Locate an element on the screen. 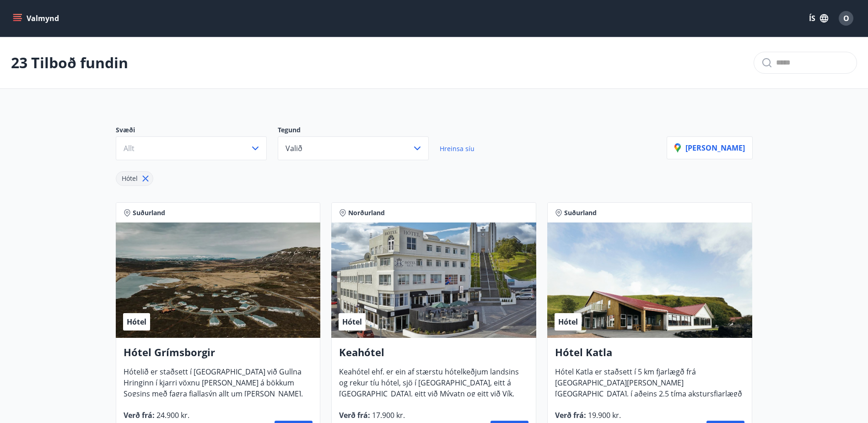 This screenshot has height=423, width=868. p: Tegund is located at coordinates (359, 131).